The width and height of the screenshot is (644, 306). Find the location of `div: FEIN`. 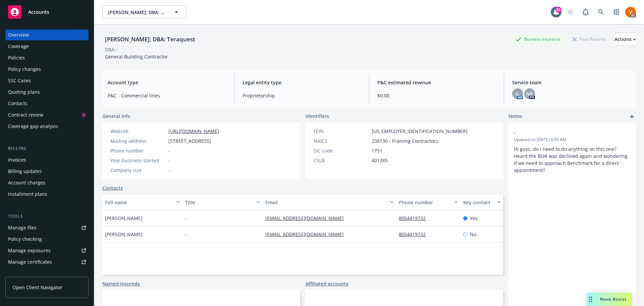

div: FEIN is located at coordinates (341, 131).